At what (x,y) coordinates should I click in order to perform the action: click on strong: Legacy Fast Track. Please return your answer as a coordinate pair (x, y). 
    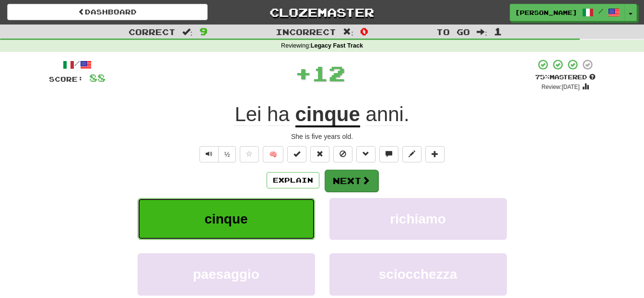
    Looking at the image, I should click on (336, 46).